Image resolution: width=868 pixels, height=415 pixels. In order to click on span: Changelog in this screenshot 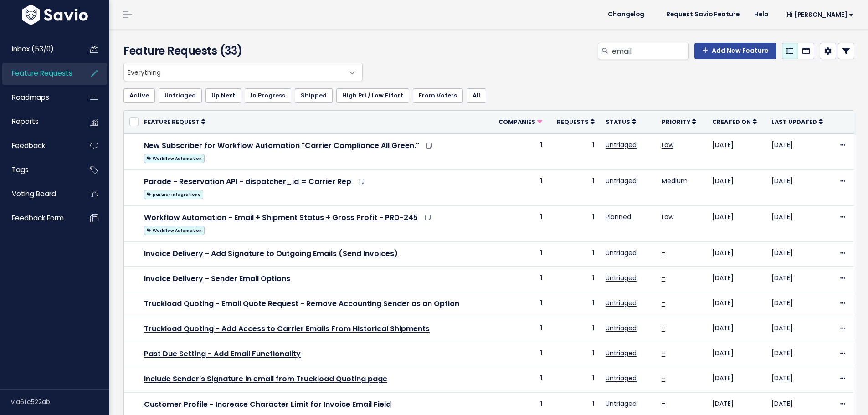, I will do `click(627, 14)`.